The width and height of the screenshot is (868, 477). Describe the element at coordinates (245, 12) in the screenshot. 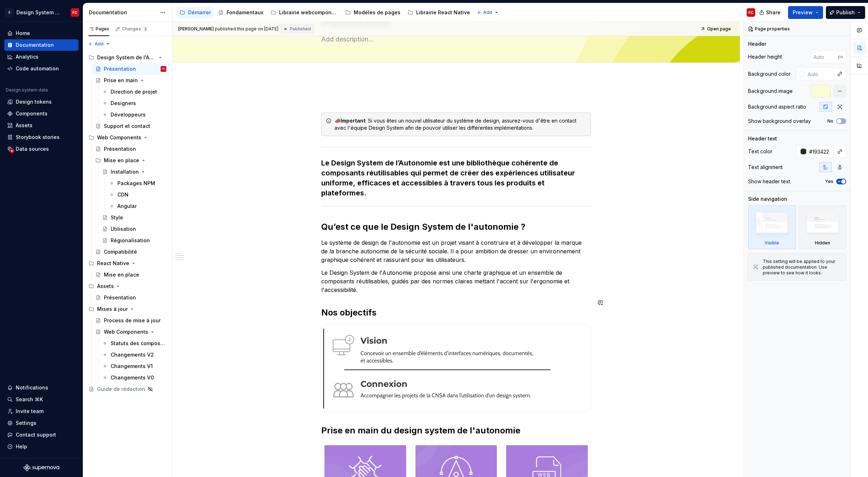

I see `div: Fondamentaux` at that location.